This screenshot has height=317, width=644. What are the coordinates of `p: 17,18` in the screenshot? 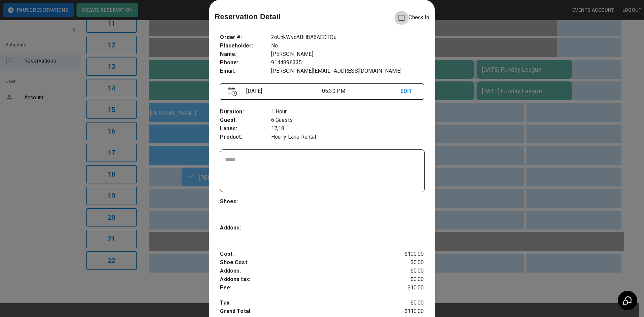 It's located at (348, 128).